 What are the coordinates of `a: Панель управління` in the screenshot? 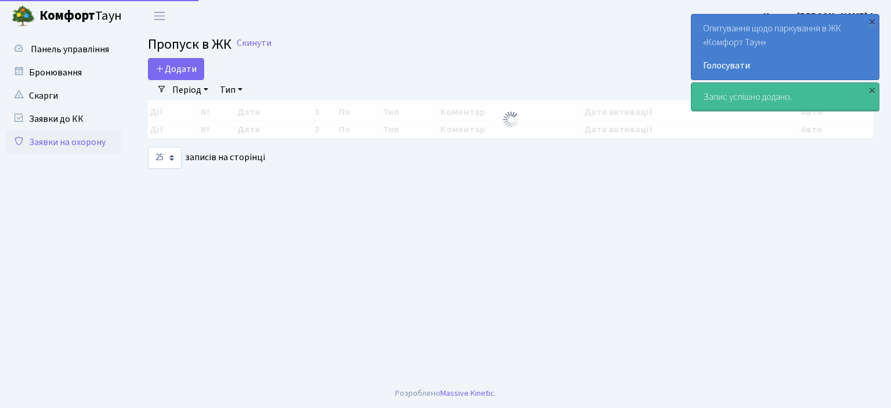 It's located at (64, 49).